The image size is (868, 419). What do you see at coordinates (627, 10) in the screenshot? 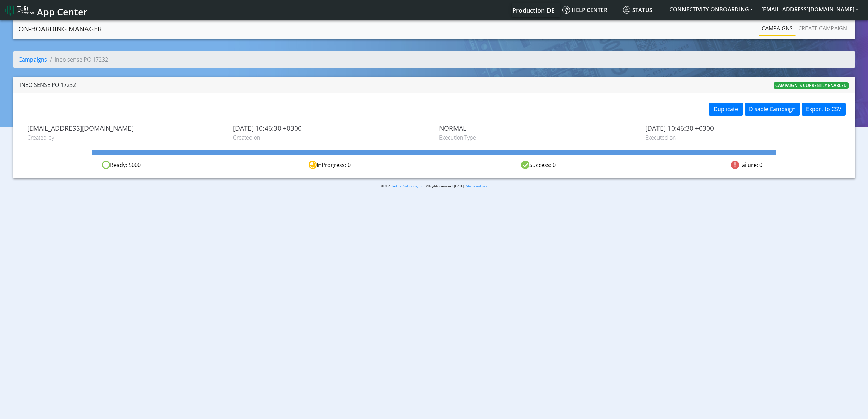
I see `img: status.svg` at bounding box center [627, 10].